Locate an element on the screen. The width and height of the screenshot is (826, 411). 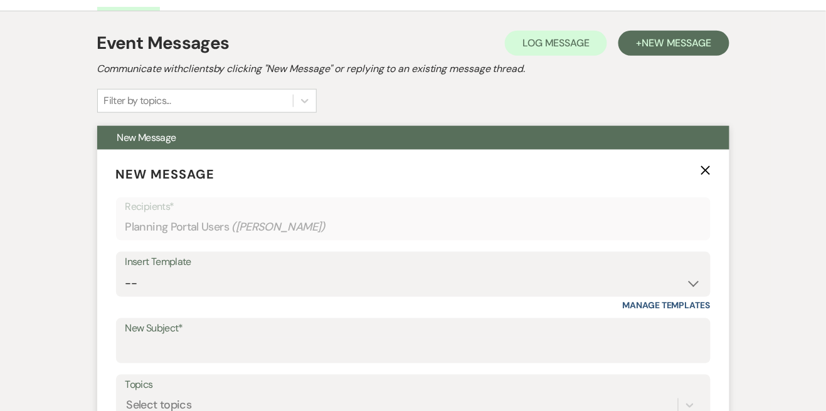
p: Recipients* is located at coordinates (413, 207).